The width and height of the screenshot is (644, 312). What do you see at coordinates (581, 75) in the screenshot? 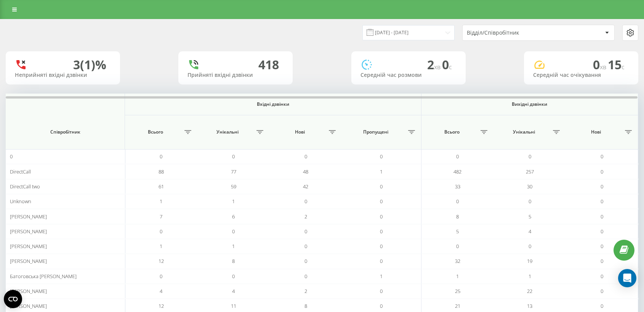
I see `div: Середній час очікування` at bounding box center [581, 75].